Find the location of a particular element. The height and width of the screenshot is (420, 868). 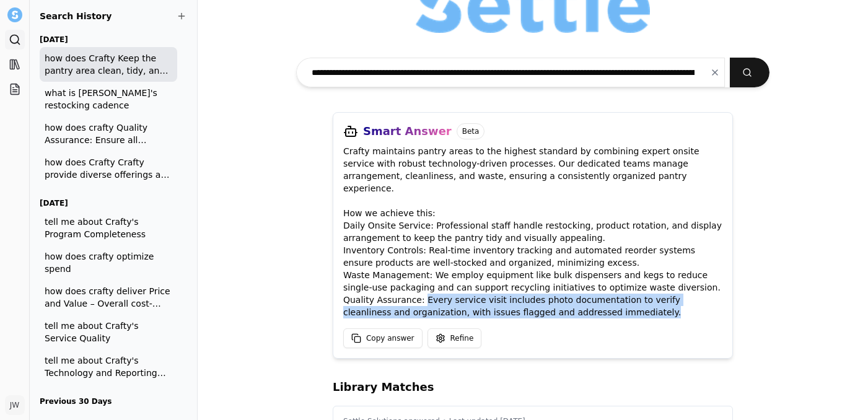

span: how does crafty Quality Assurance: Ensure all products are fresh, in good condition, and meet all... is located at coordinates (108, 134).